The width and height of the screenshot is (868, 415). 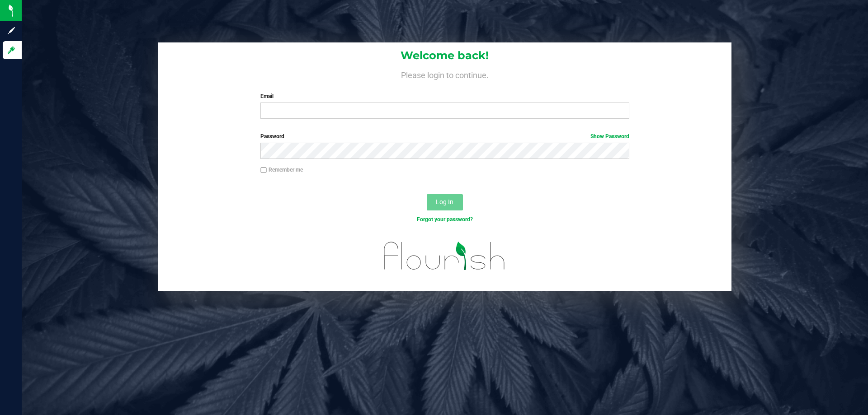 What do you see at coordinates (444, 97) in the screenshot?
I see `label: Email` at bounding box center [444, 97].